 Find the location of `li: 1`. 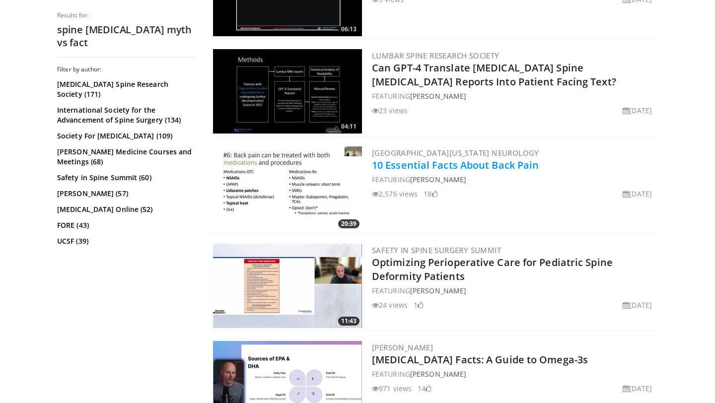

li: 1 is located at coordinates (419, 305).